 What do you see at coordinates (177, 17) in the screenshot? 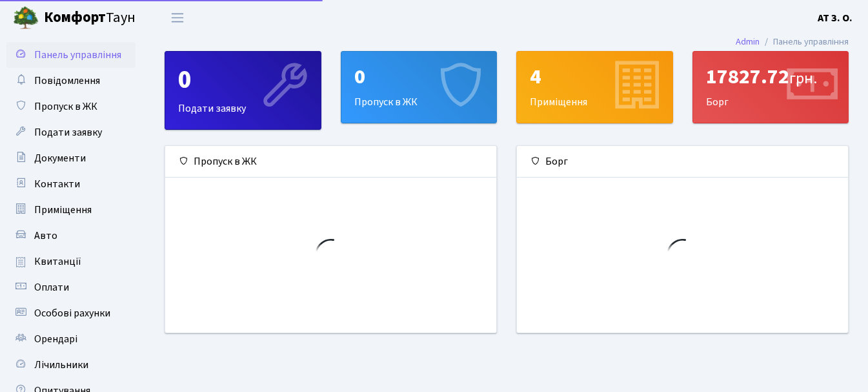
I see `button: Переключити навігацію` at bounding box center [177, 17].